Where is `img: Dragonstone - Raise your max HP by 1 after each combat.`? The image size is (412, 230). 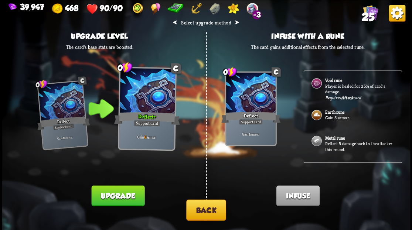 img: Dragonstone - Raise your max HP by 1 after each combat. is located at coordinates (215, 9).